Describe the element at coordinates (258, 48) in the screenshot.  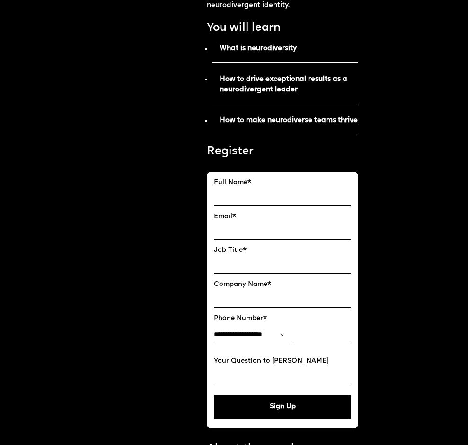
I see `strong: What is neurodiversity` at that location.